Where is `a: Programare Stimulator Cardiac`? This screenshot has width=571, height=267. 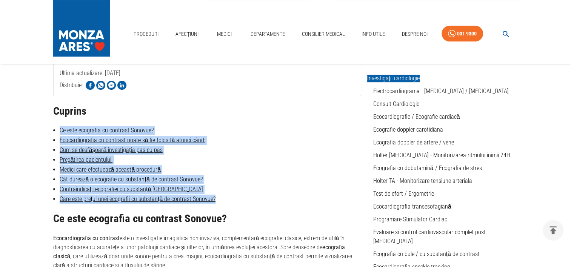 a: Programare Stimulator Cardiac is located at coordinates (410, 219).